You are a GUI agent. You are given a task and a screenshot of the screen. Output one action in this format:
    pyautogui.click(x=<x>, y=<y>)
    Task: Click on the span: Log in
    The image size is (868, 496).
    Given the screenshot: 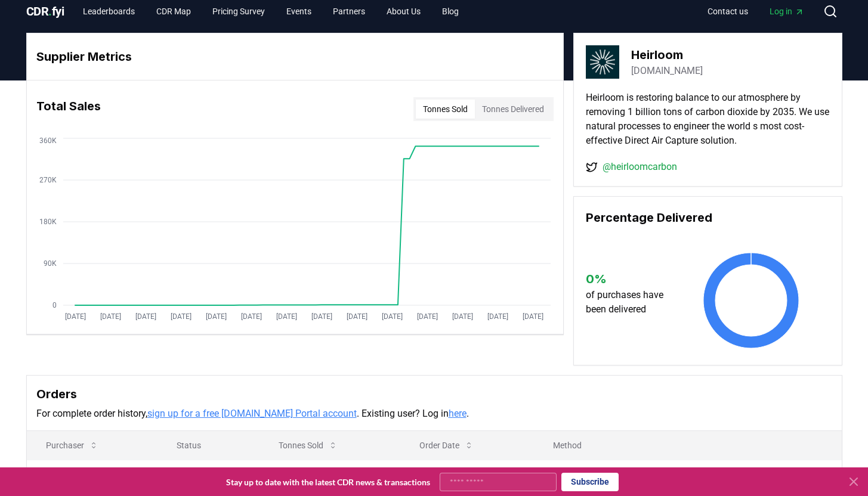 What is the action you would take?
    pyautogui.click(x=787, y=12)
    